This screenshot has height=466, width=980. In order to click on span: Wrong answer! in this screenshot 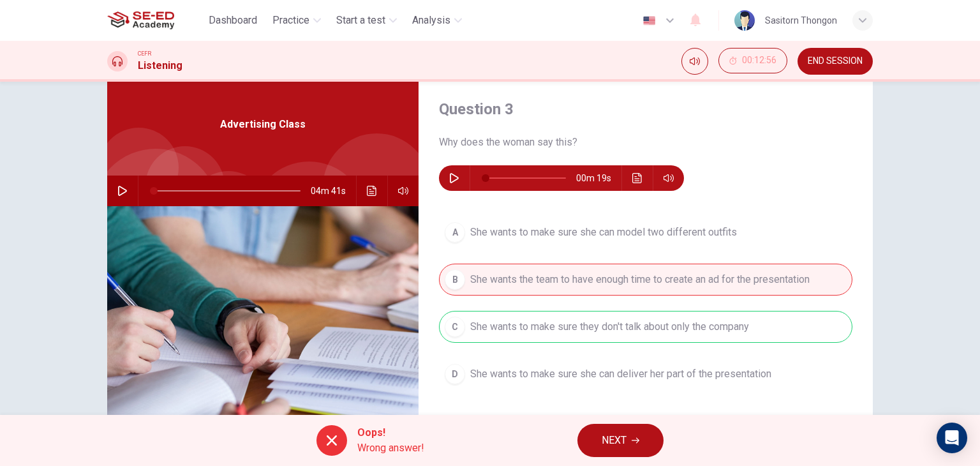, I will do `click(390, 448)`.